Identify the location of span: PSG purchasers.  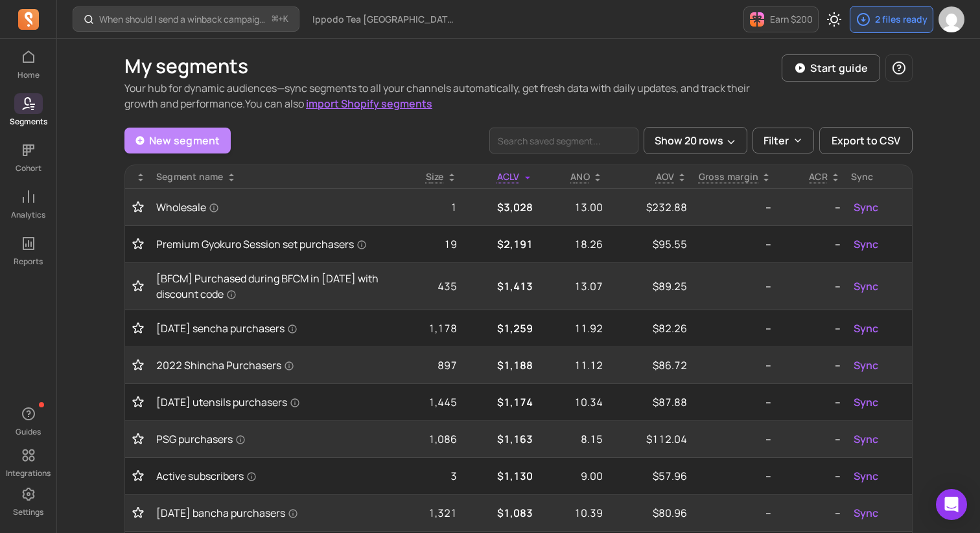
(201, 439).